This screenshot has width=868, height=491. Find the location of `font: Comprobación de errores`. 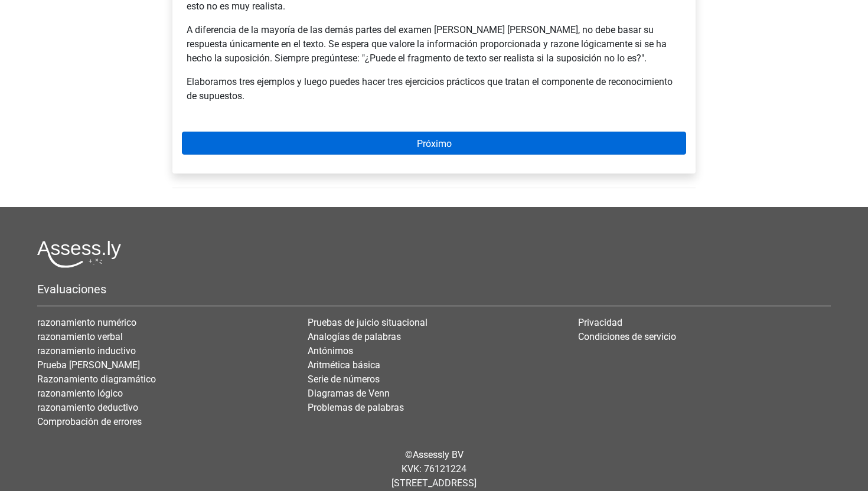

font: Comprobación de errores is located at coordinates (89, 421).